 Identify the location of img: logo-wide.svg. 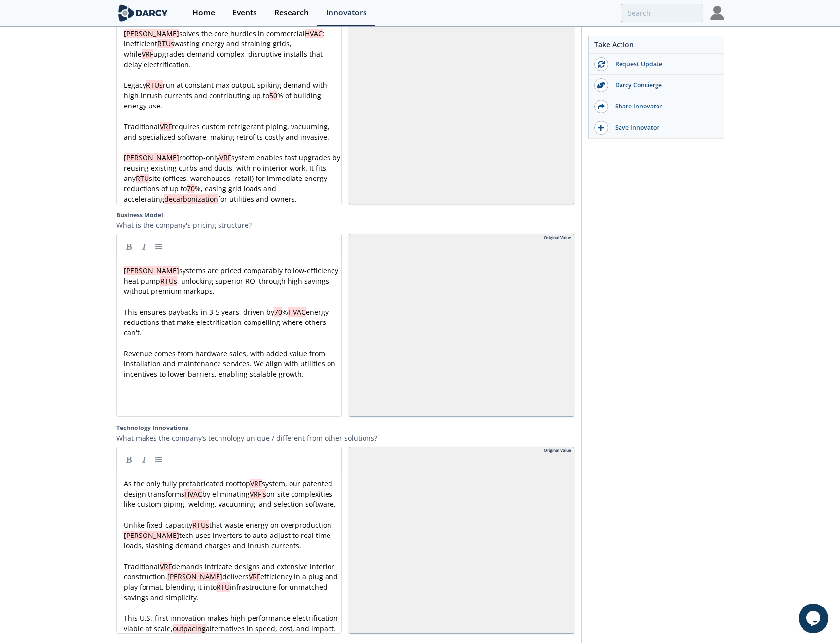
(143, 13).